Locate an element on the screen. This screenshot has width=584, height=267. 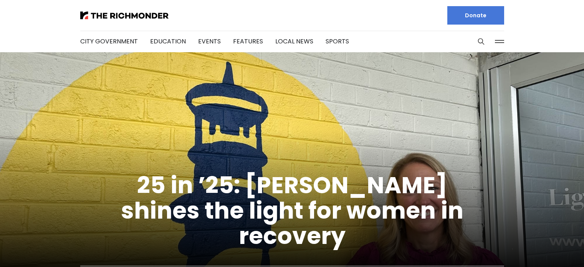
a: Local News is located at coordinates (294, 41).